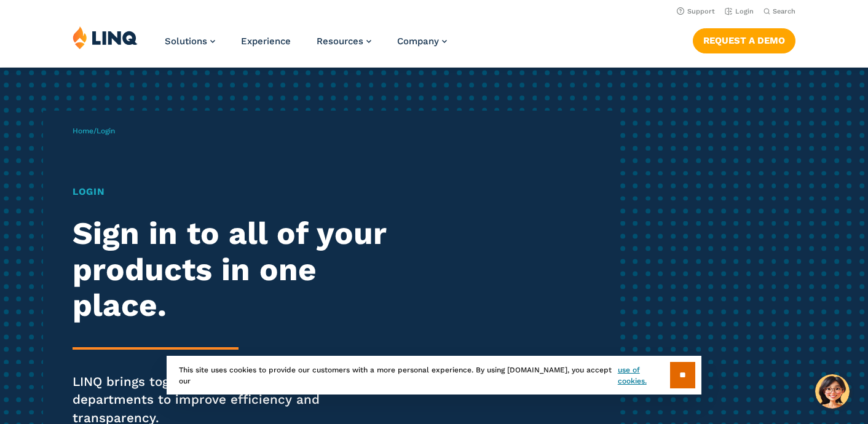  Describe the element at coordinates (105, 131) in the screenshot. I see `span: Login` at that location.